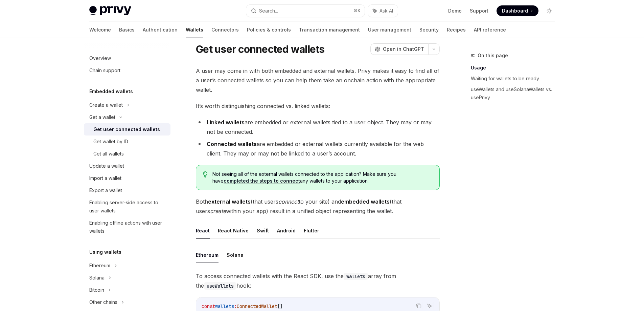 The image size is (644, 311). I want to click on div: Get wallet by ID, so click(111, 141).